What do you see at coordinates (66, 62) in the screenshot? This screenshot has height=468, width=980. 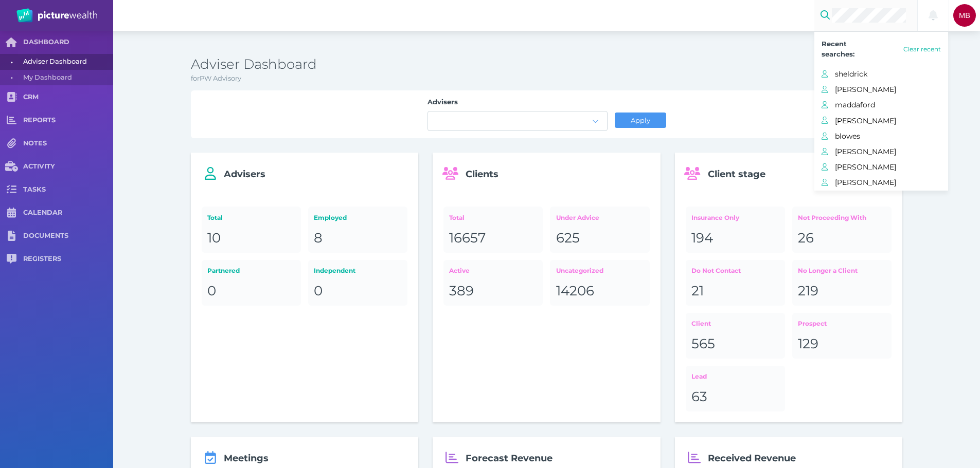 I see `span: Adviser Dashboard` at bounding box center [66, 62].